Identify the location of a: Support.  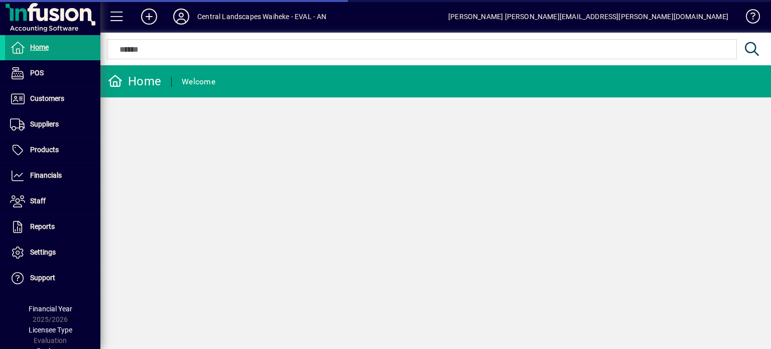
(53, 278).